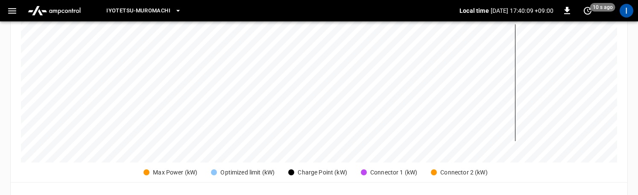 Image resolution: width=638 pixels, height=195 pixels. Describe the element at coordinates (627, 11) in the screenshot. I see `div: profile-icon` at that location.